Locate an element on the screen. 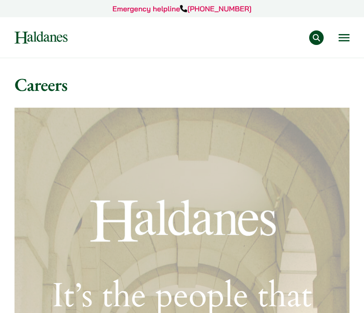 The image size is (364, 313). button: Open menu is located at coordinates (344, 38).